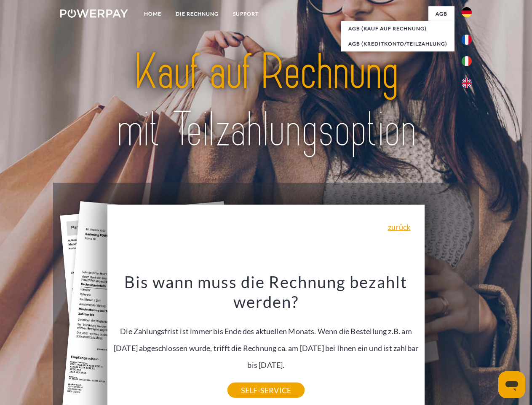  Describe the element at coordinates (467, 12) in the screenshot. I see `img: de` at that location.